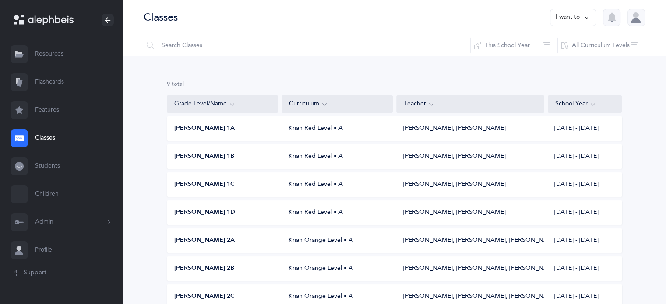 The height and width of the screenshot is (304, 666). Describe the element at coordinates (470, 104) in the screenshot. I see `div: Teacher` at that location.